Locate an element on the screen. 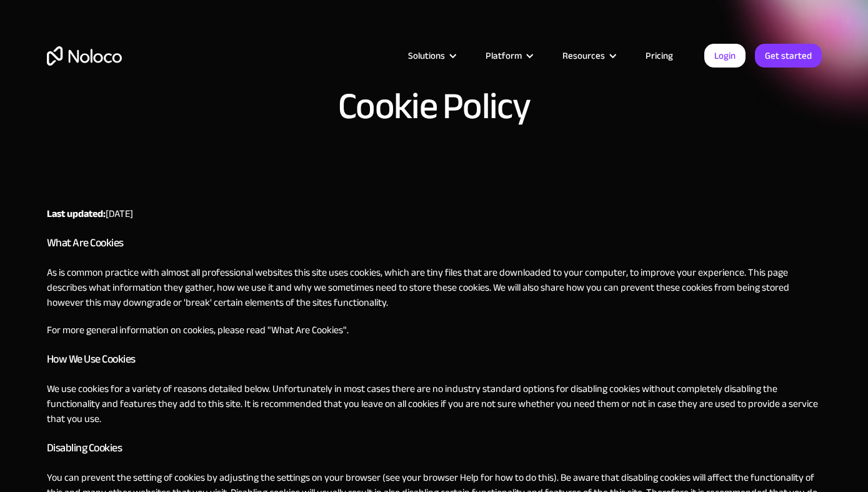 The width and height of the screenshot is (868, 492). p: For more general information on cookies, please read " ". is located at coordinates (434, 330).